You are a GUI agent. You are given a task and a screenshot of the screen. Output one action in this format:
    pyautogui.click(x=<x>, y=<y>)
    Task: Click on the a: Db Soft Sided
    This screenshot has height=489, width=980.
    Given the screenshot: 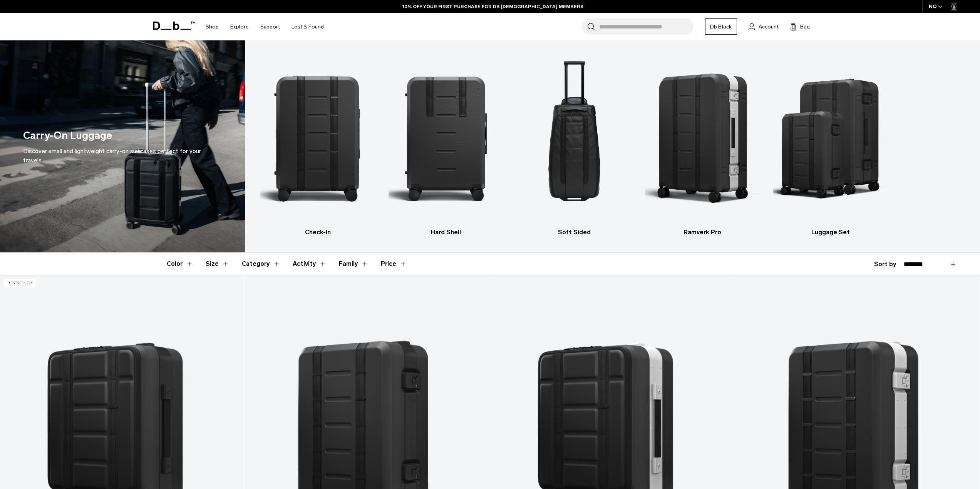 What is the action you would take?
    pyautogui.click(x=574, y=145)
    